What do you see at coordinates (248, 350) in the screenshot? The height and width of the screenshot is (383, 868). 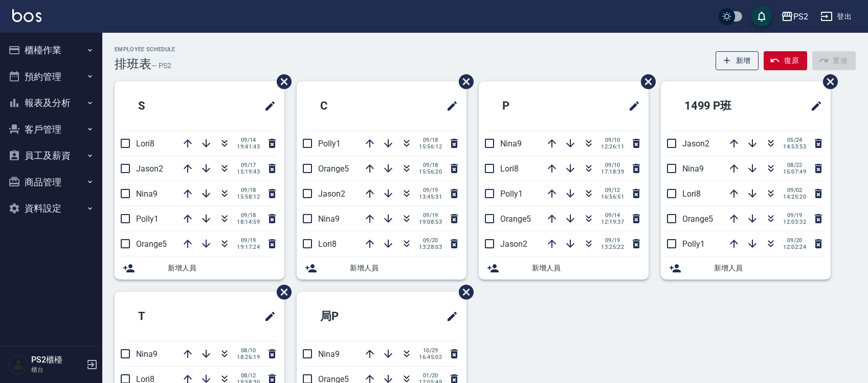 I see `span: 08/10` at bounding box center [248, 350].